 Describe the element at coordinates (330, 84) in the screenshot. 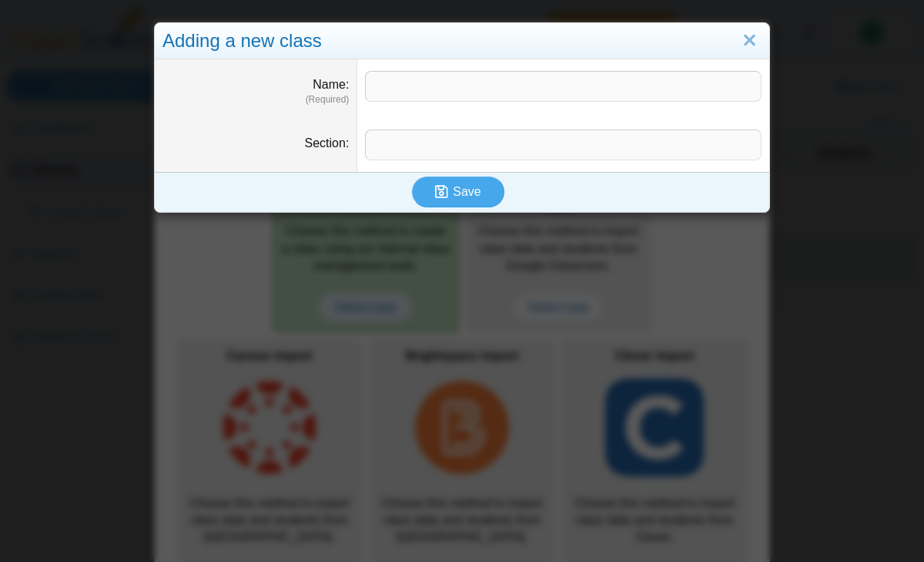

I see `label: Name` at that location.